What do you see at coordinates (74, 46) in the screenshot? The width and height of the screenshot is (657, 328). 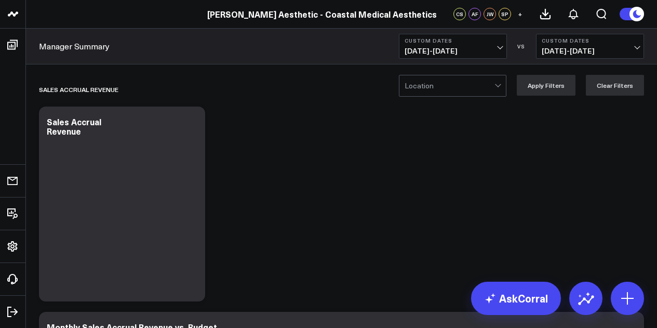 I see `a: Manager Summary` at bounding box center [74, 46].